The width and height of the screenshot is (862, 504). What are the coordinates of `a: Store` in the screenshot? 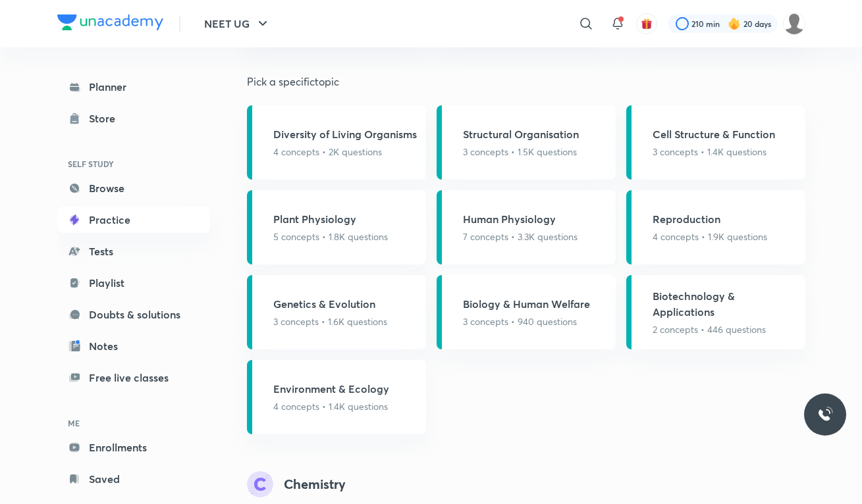 It's located at (134, 119).